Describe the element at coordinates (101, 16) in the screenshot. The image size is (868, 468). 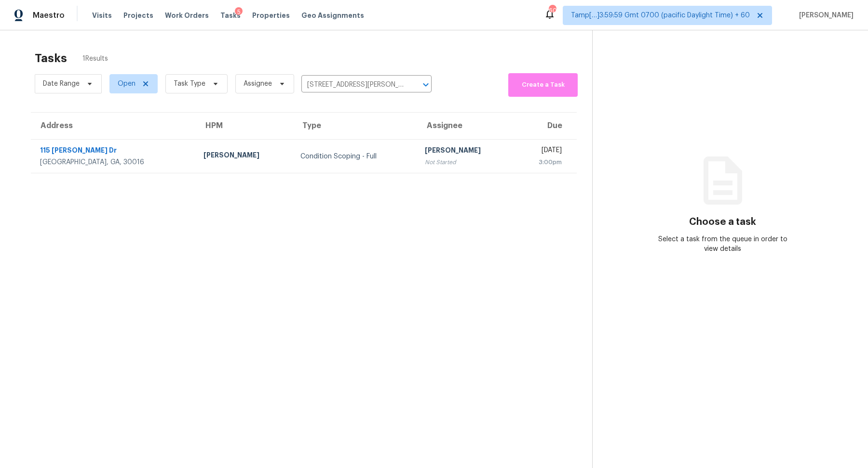
I see `span: Visits` at that location.